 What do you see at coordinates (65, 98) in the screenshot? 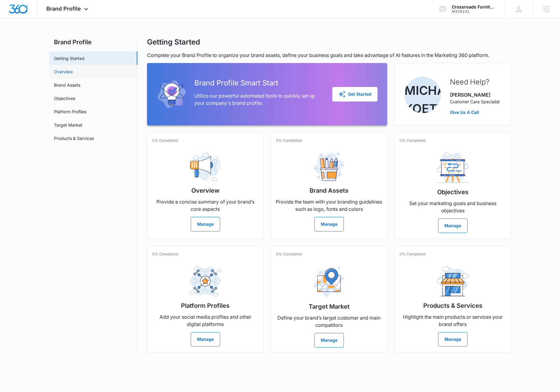
I see `a: Objectives` at bounding box center [65, 98].